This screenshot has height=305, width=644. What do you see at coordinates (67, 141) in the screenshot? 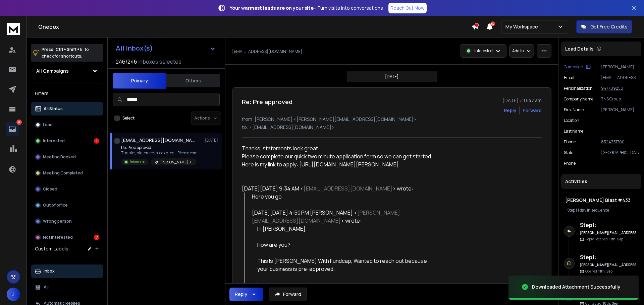
I see `button: Interested1` at bounding box center [67, 141].